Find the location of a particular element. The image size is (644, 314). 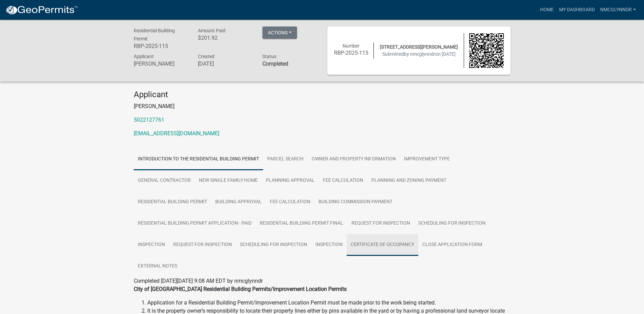

a: General Contractor is located at coordinates (164, 181).